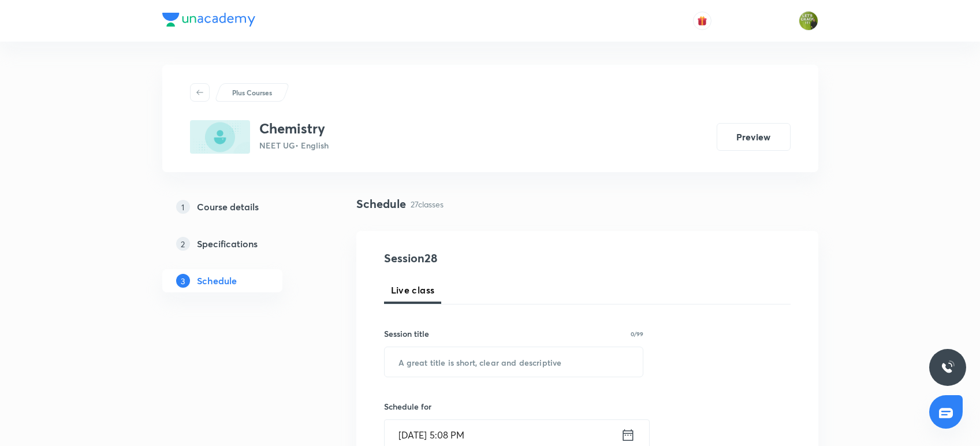 This screenshot has height=446, width=980. Describe the element at coordinates (241, 243) in the screenshot. I see `a: 2Specifications` at that location.